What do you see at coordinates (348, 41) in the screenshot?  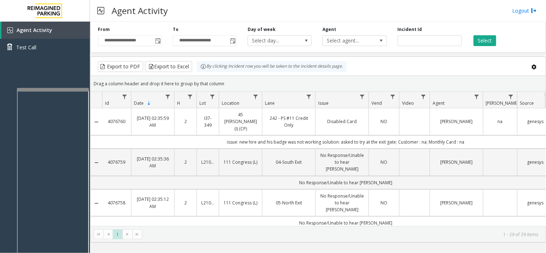 I see `span: Select agent...` at bounding box center [348, 41].